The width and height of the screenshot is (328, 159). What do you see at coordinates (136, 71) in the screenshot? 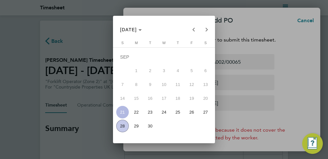
I see `button: September 1, 2025` at bounding box center [136, 71].